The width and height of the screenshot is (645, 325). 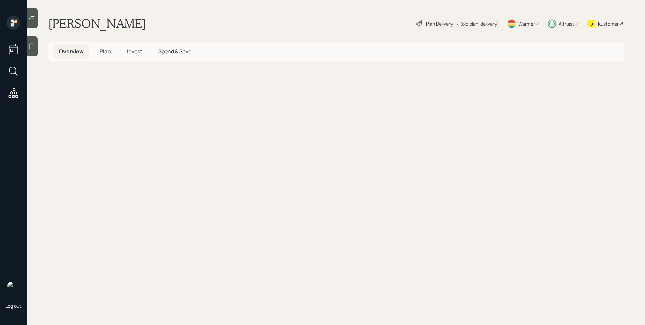 What do you see at coordinates (567, 24) in the screenshot?
I see `div: Altruist` at bounding box center [567, 24].